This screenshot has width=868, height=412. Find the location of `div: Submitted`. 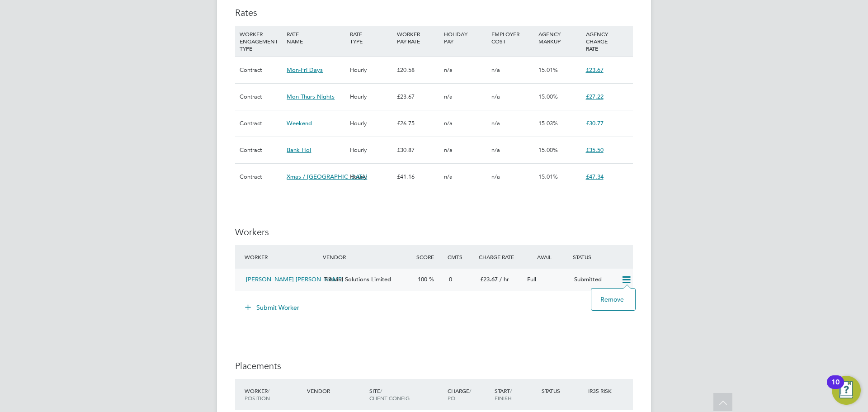

div: Submitted is located at coordinates (594, 280).